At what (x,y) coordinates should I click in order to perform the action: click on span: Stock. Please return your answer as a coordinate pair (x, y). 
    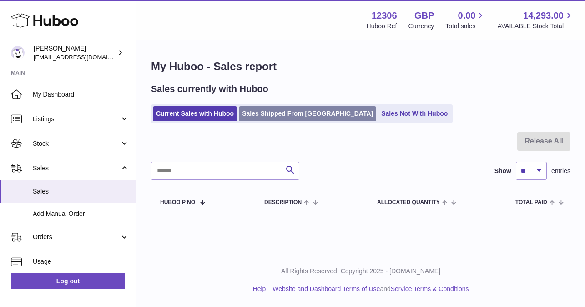
    Looking at the image, I should click on (76, 143).